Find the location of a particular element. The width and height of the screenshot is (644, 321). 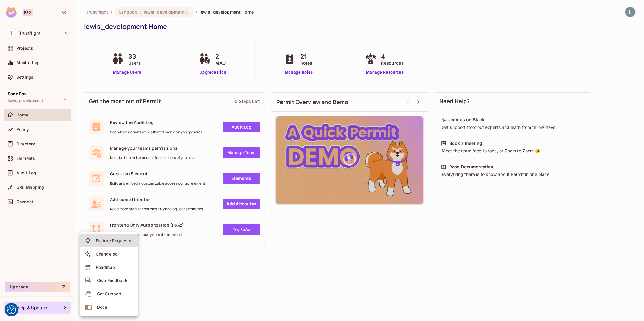

div: Give Feedback is located at coordinates (112, 280).